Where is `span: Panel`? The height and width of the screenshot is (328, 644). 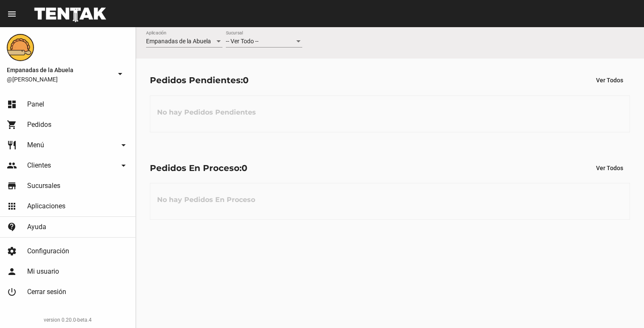
span: Panel is located at coordinates (36, 104).